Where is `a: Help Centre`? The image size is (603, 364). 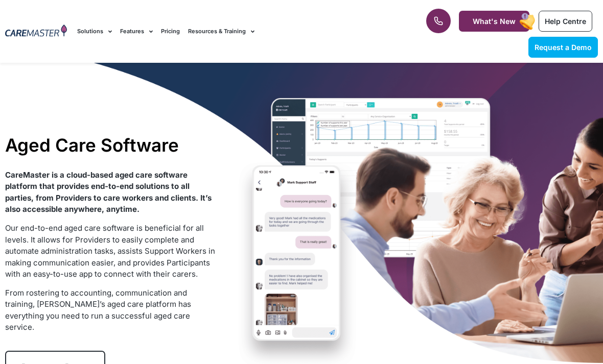
a: Help Centre is located at coordinates (565, 20).